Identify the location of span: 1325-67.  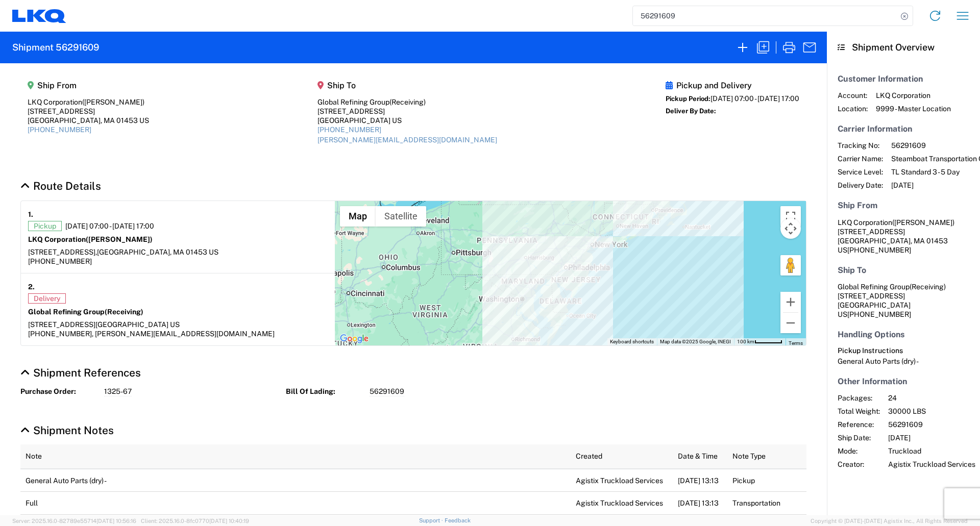
(118, 392).